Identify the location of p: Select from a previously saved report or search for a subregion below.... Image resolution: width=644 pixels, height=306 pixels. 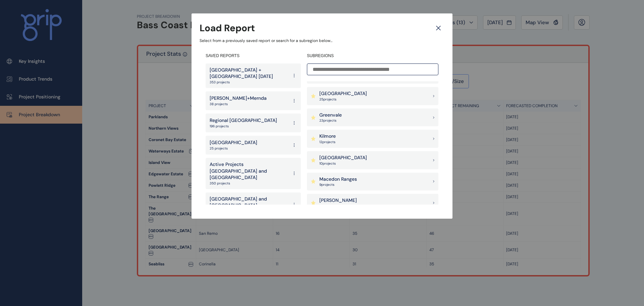
(322, 40).